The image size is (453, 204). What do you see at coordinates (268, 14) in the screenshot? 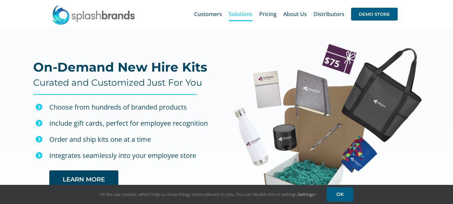
I see `span: Pricing` at bounding box center [268, 14].